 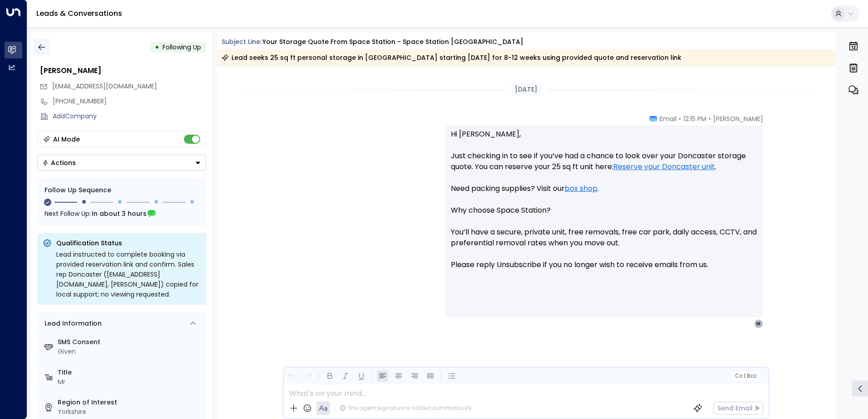 What do you see at coordinates (405, 408) in the screenshot?
I see `div: The agent signature is added automatically` at bounding box center [405, 408].